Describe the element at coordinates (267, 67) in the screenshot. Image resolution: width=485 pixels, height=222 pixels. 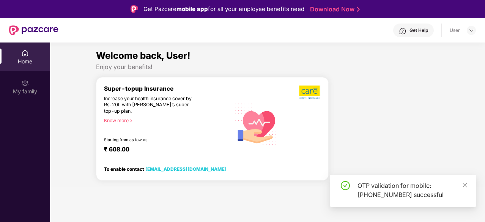
I see `div: Enjoy your benefits!` at that location.